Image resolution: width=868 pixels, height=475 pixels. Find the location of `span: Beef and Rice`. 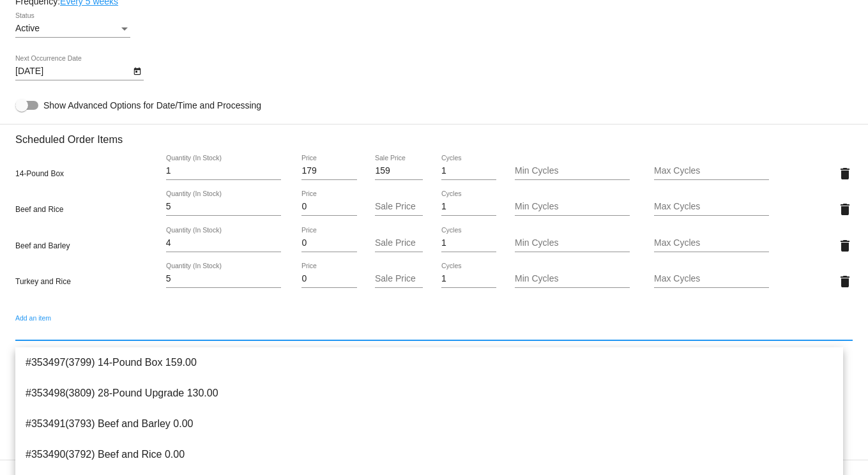

span: Beef and Rice is located at coordinates (39, 209).